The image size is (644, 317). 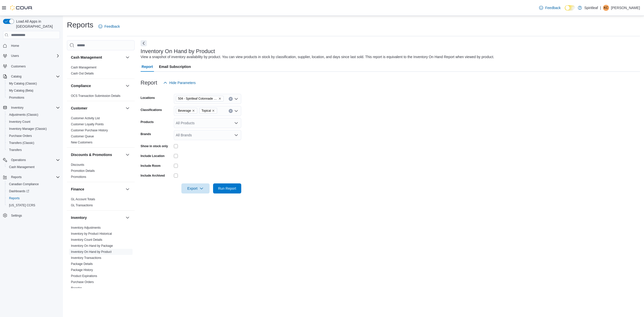 I want to click on span: 504 - Spiritleaf Colonnade Dr (Kemptville), so click(x=200, y=99).